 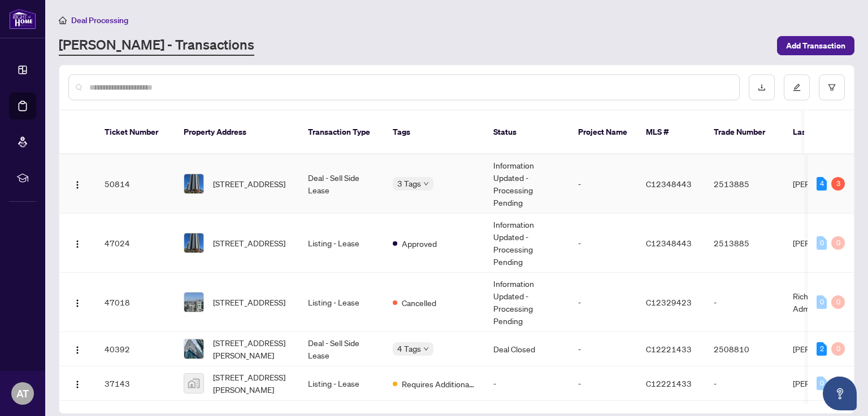 What do you see at coordinates (761, 87) in the screenshot?
I see `button: download` at bounding box center [761, 87].